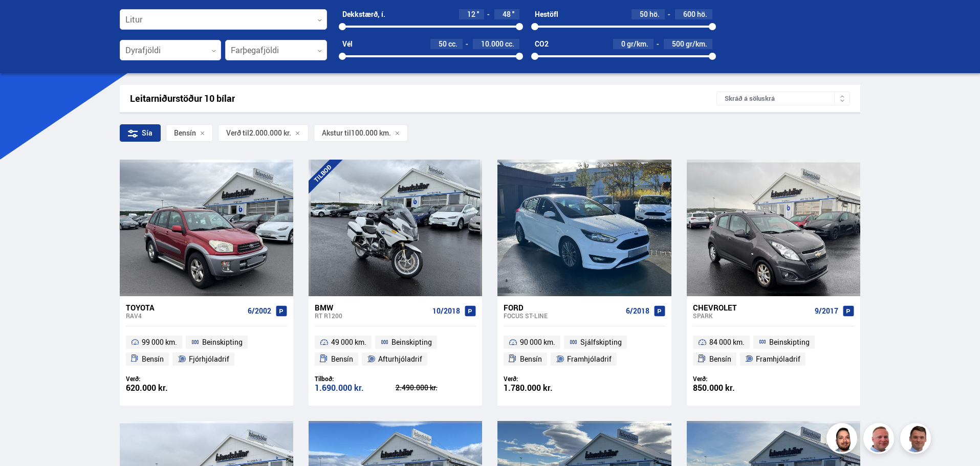 This screenshot has width=980, height=466. What do you see at coordinates (436, 388) in the screenshot?
I see `div: 2.490.000 kr.` at bounding box center [436, 388].